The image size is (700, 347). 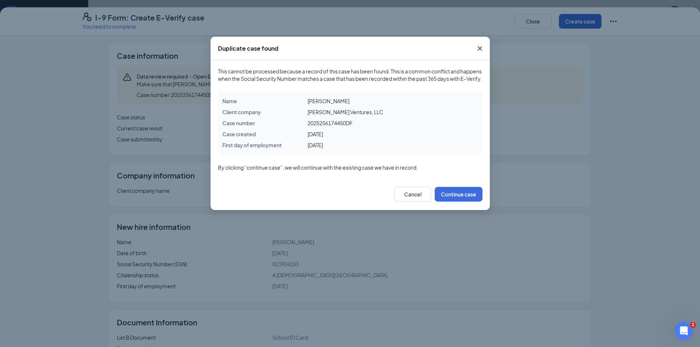 What do you see at coordinates (230, 101) in the screenshot?
I see `span: Name` at bounding box center [230, 101].